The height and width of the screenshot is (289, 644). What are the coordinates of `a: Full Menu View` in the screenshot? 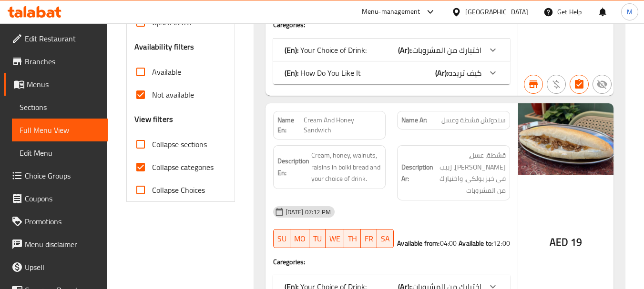 It's located at (60, 130).